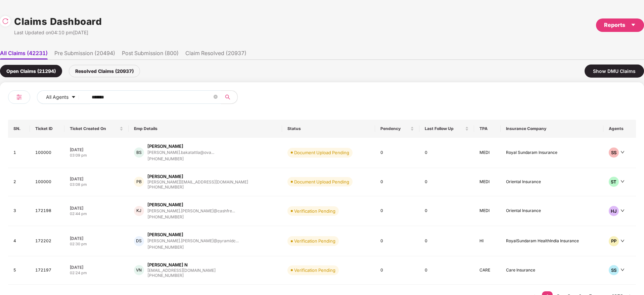  Describe the element at coordinates (228, 97) in the screenshot. I see `span: search` at that location.